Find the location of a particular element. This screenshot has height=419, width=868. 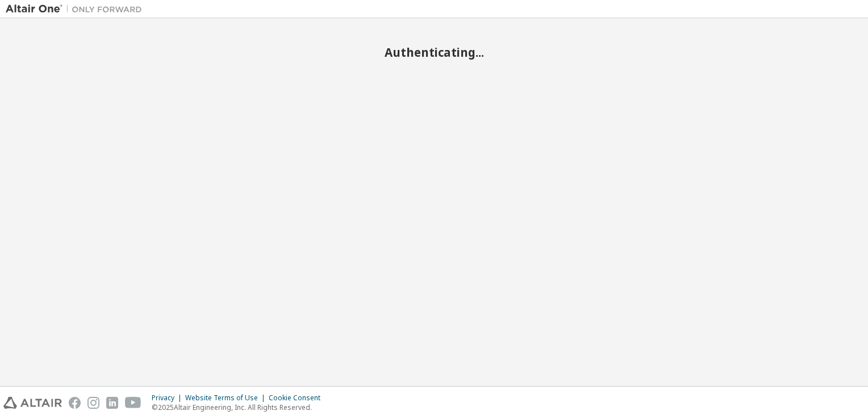

p: © 2025 Altair Engineering, Inc. All Rights Reserved. is located at coordinates (239, 407).